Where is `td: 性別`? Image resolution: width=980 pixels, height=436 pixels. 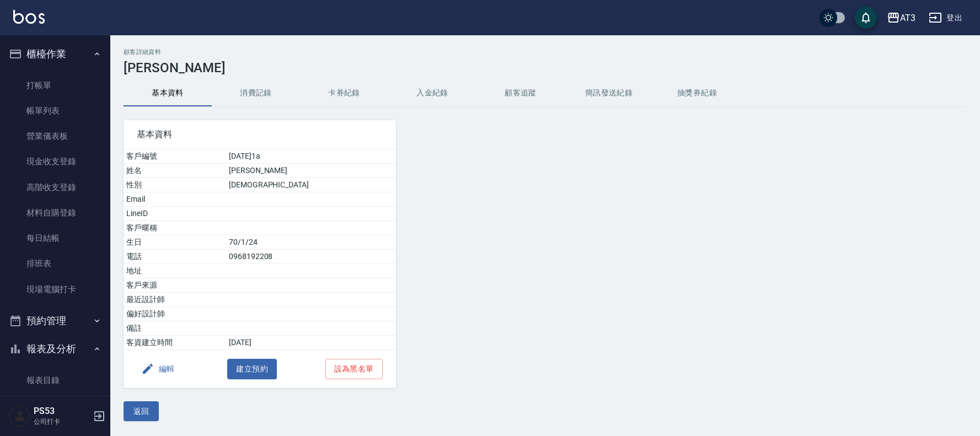 td: 性別 is located at coordinates (175, 185).